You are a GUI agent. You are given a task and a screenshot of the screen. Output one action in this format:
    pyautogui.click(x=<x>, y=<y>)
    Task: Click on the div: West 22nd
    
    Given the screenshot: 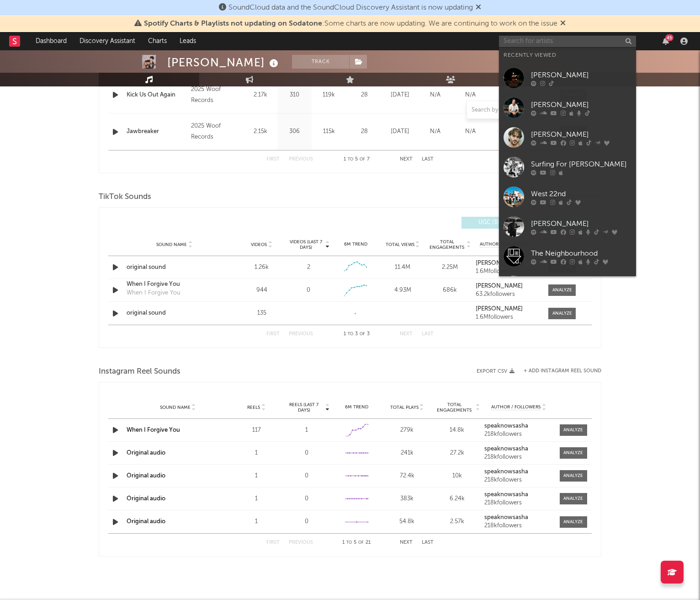 What is the action you would take?
    pyautogui.click(x=581, y=194)
    